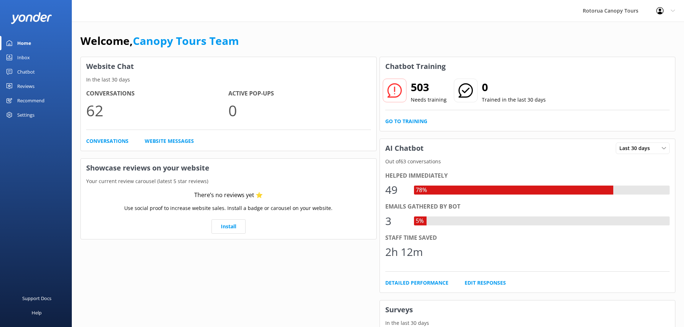  I want to click on div: Support Docs, so click(37, 298).